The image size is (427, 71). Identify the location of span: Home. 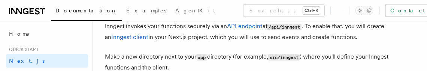
(19, 34).